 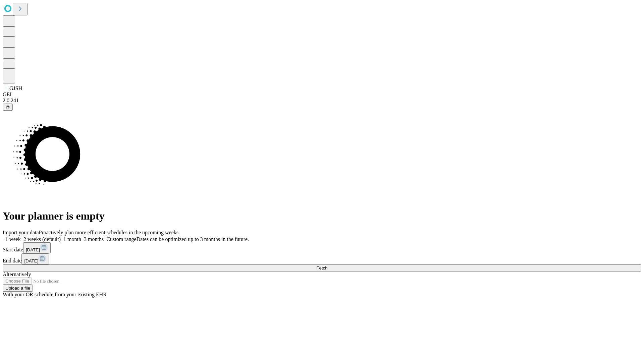 What do you see at coordinates (55, 294) in the screenshot?
I see `span: With your OR schedule from your existing EHR` at bounding box center [55, 294].